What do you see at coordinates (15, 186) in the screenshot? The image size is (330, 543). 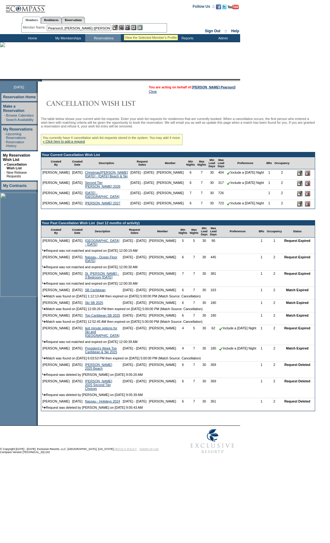 I see `a: My Contracts` at bounding box center [15, 186].